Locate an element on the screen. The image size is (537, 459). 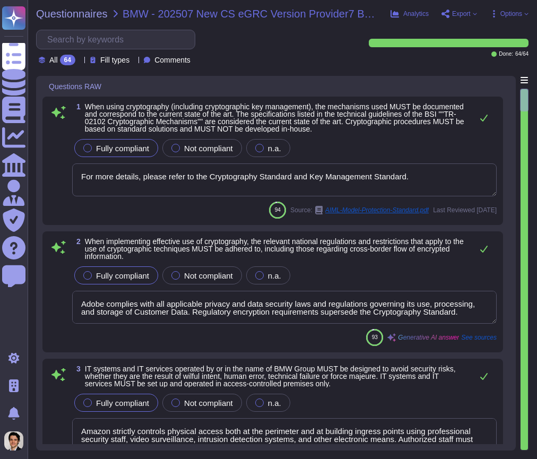
span: Generative AI answer is located at coordinates (428, 337).